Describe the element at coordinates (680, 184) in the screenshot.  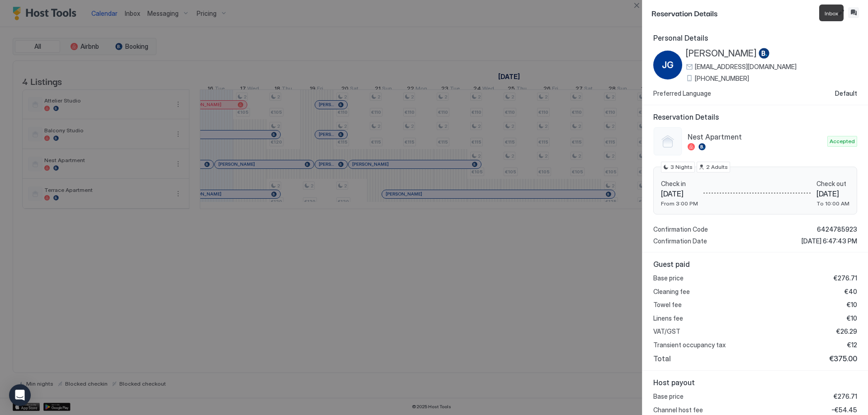
I see `span: Check in` at that location.